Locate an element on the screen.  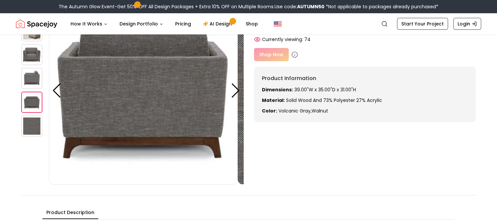
nav: Global is located at coordinates (249, 24).